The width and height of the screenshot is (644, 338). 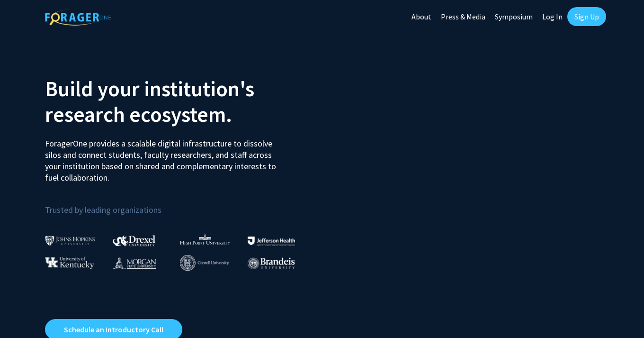 I want to click on p: ForagerOne provides a scalable digital infrastructure to dissolve silos and connect students, fac..., so click(x=164, y=157).